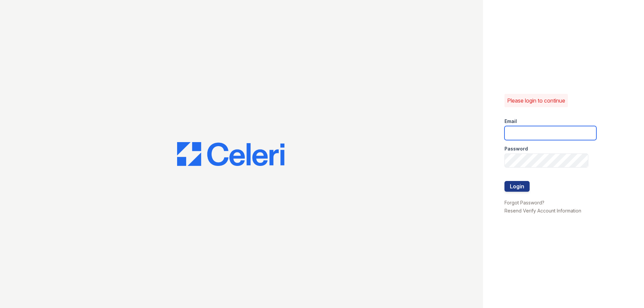  I want to click on label: Password, so click(516, 149).